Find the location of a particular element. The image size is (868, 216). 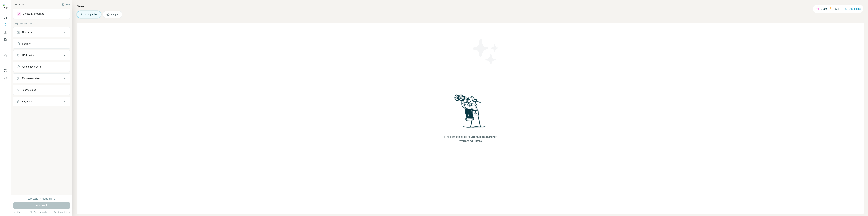

p: 1 093 is located at coordinates (824, 9).